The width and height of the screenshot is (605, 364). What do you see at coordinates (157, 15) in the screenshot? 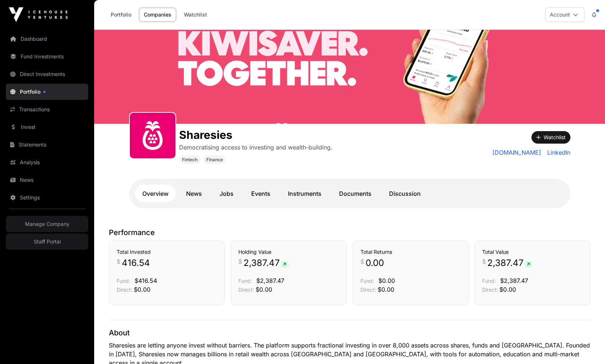
I see `a: Companies` at bounding box center [157, 15].